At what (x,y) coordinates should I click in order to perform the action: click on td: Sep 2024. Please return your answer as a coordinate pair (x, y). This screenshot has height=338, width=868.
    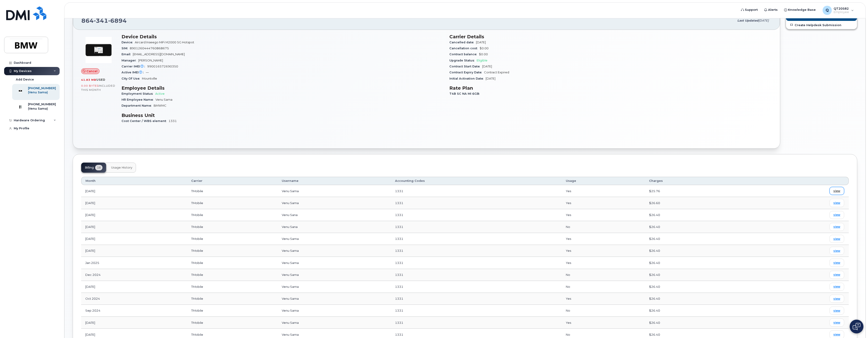
    Looking at the image, I should click on (134, 311).